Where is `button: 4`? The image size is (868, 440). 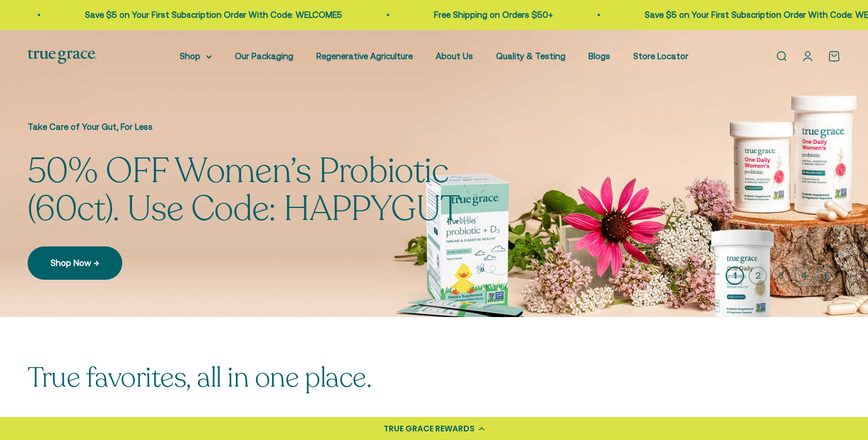 button: 4 is located at coordinates (804, 276).